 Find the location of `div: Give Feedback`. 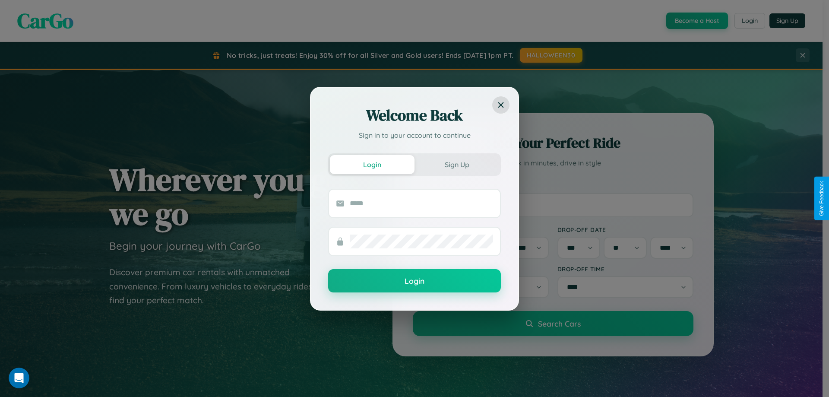

div: Give Feedback is located at coordinates (822, 198).